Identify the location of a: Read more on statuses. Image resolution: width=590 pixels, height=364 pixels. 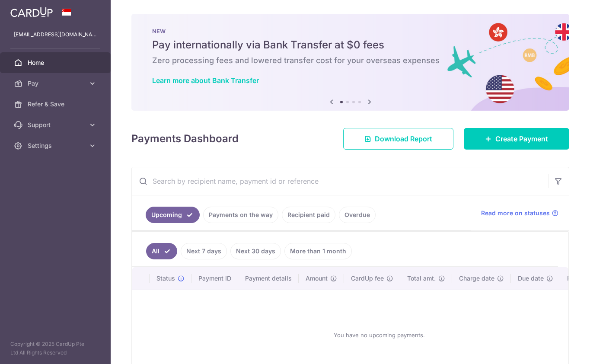
(520, 213).